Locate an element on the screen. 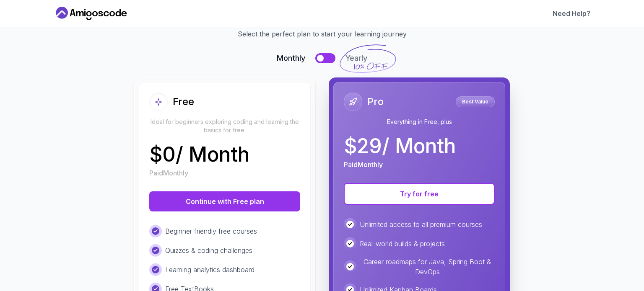  p: Everything in Free, plus is located at coordinates (419, 122).